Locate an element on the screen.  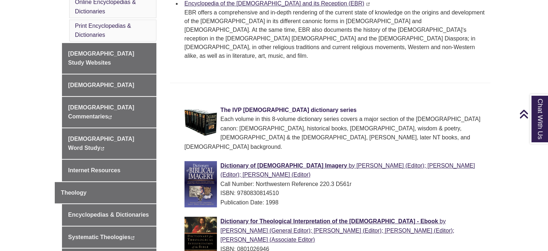
a: Theology is located at coordinates (106, 193).